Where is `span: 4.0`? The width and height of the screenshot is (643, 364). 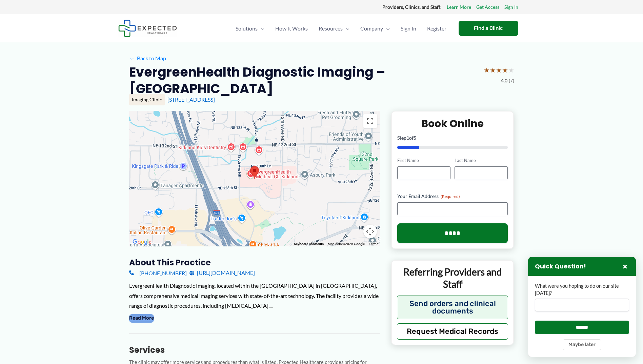
span: 4.0 is located at coordinates (504, 81).